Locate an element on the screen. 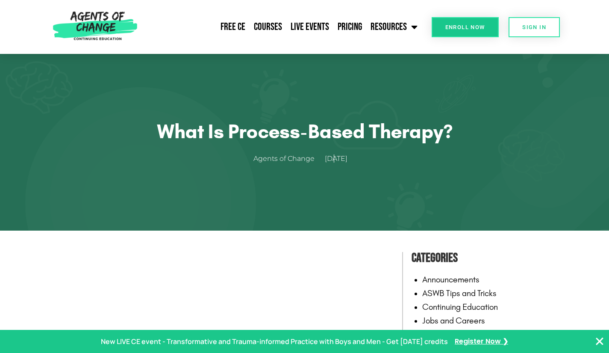  a: Continuing Education is located at coordinates (460, 307).